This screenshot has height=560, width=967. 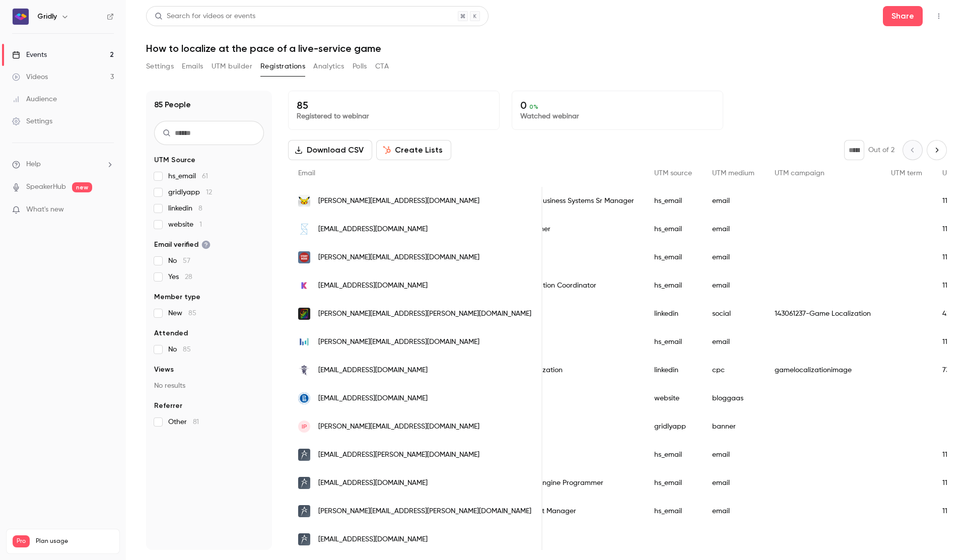 I want to click on button: Settings, so click(x=159, y=67).